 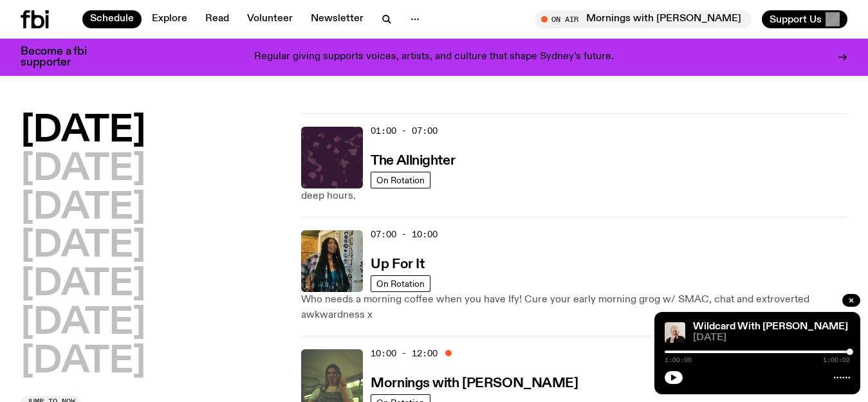 What do you see at coordinates (112, 20) in the screenshot?
I see `a: Schedule` at bounding box center [112, 20].